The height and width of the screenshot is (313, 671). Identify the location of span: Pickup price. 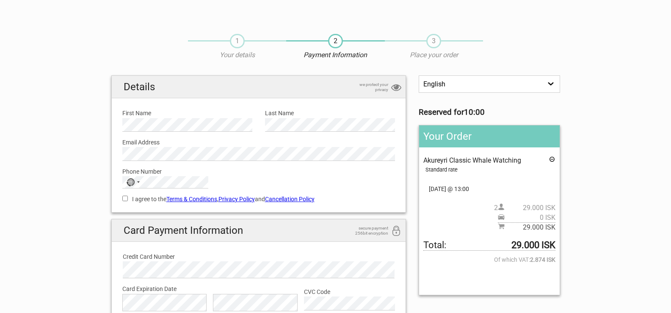
(526, 217).